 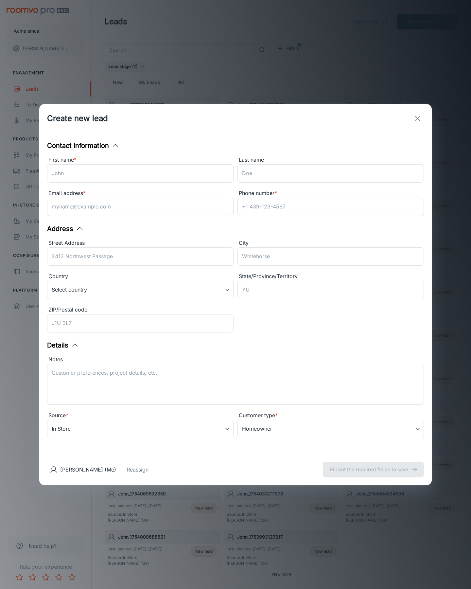 I want to click on div: Customer type, so click(x=331, y=415).